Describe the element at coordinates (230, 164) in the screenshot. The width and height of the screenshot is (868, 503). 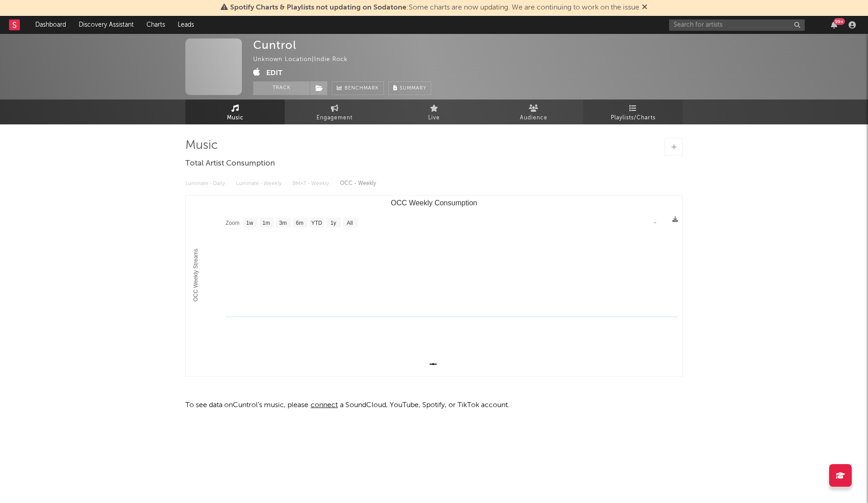
I see `span: Total Artist Consumption` at that location.